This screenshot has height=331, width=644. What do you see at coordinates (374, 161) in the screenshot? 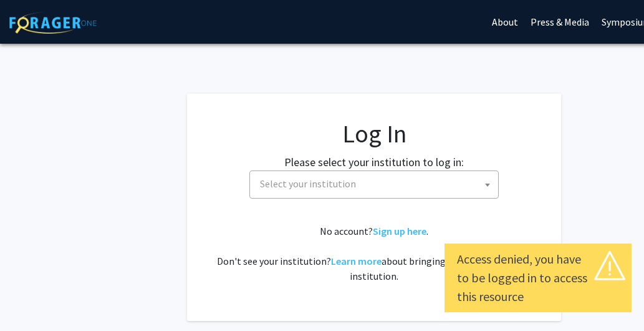
I see `label: Please select your institution to log in:` at bounding box center [374, 161].